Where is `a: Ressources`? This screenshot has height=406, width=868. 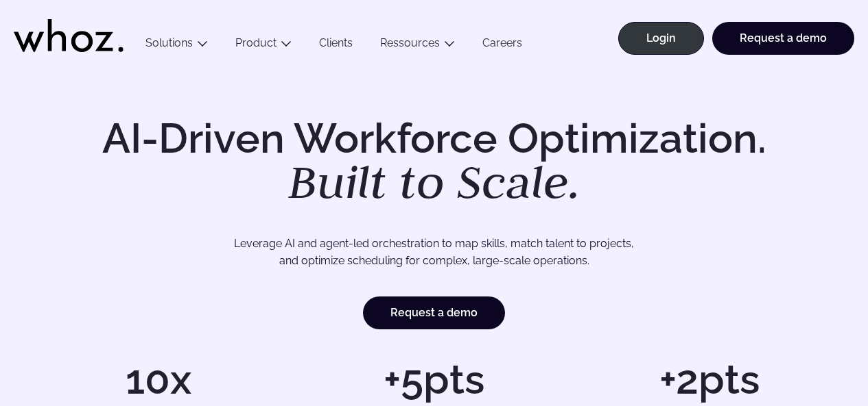
a: Ressources is located at coordinates (409, 43).